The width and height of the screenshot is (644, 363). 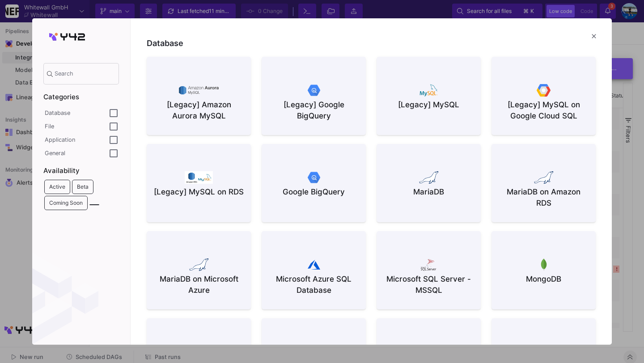 I want to click on div: [Legacy] MySQL on Google Cloud SQL, so click(x=543, y=111).